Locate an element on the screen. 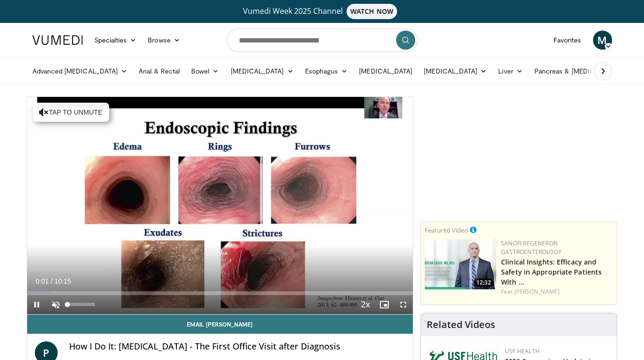  button: Pause is located at coordinates (37, 305).